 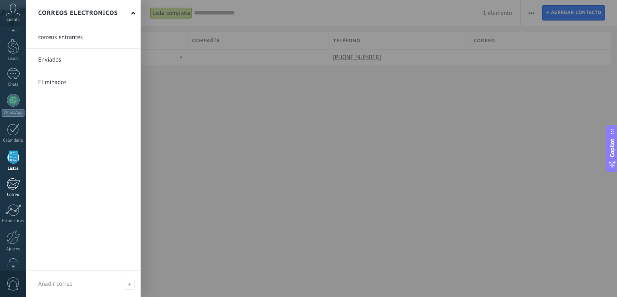 What do you see at coordinates (13, 140) in the screenshot?
I see `div: Calendario` at bounding box center [13, 140].